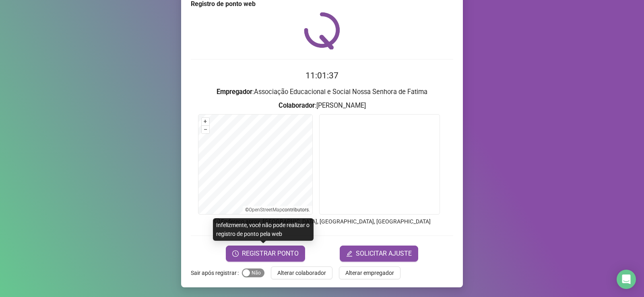 The width and height of the screenshot is (644, 297). I want to click on span: edit, so click(349, 254).